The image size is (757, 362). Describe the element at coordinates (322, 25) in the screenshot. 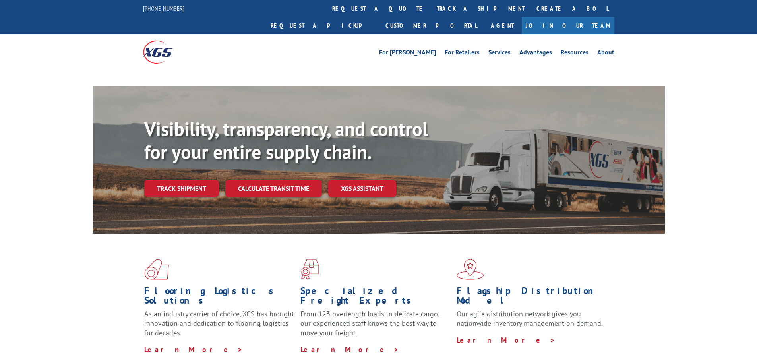

I see `a: Request a pickup` at that location.